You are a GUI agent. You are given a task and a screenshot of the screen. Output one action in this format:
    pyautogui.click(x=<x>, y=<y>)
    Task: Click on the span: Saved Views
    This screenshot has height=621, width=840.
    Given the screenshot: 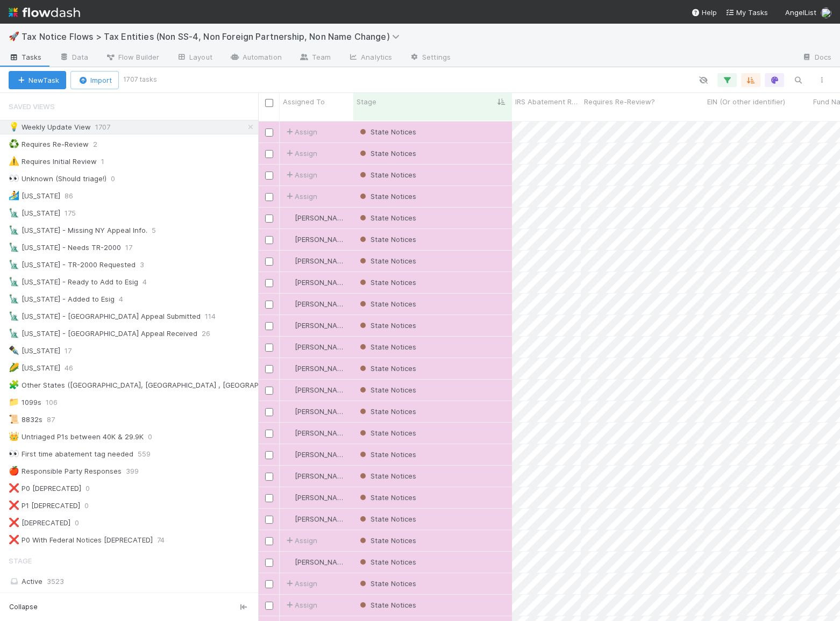 What is the action you would take?
    pyautogui.click(x=32, y=106)
    